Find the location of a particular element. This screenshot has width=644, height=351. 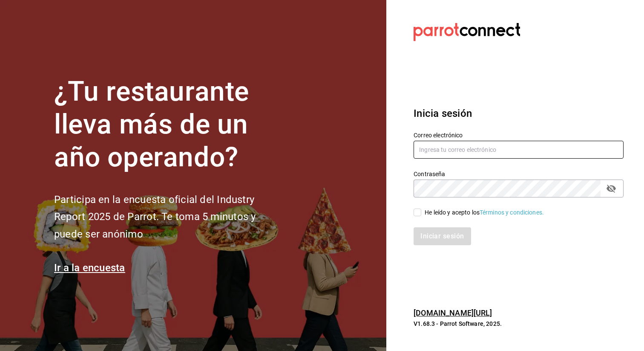

label: Correo electrónico is located at coordinates (518, 135).